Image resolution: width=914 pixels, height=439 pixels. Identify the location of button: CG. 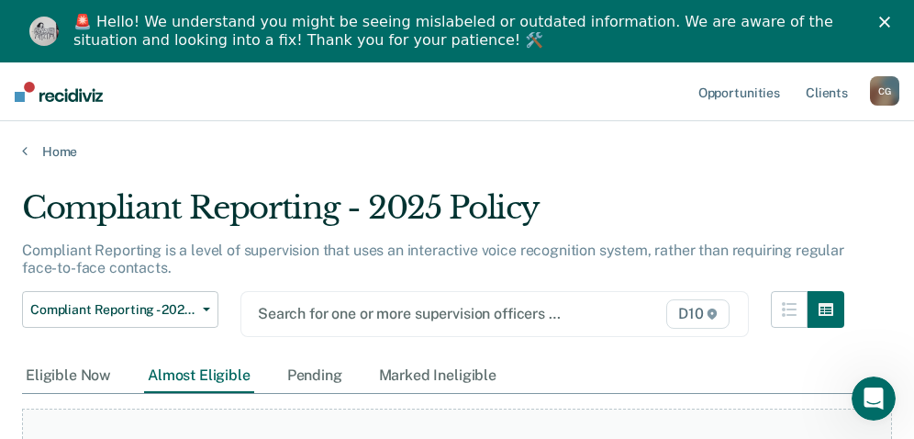
(885, 91).